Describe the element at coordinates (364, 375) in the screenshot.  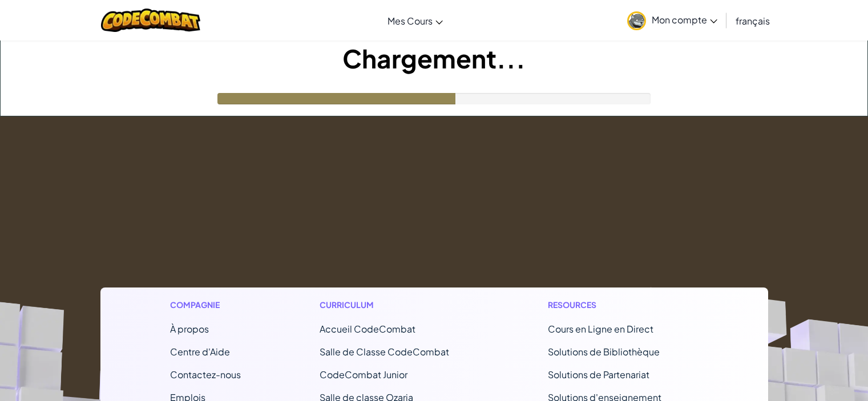
I see `a: CodeCombat Junior` at that location.